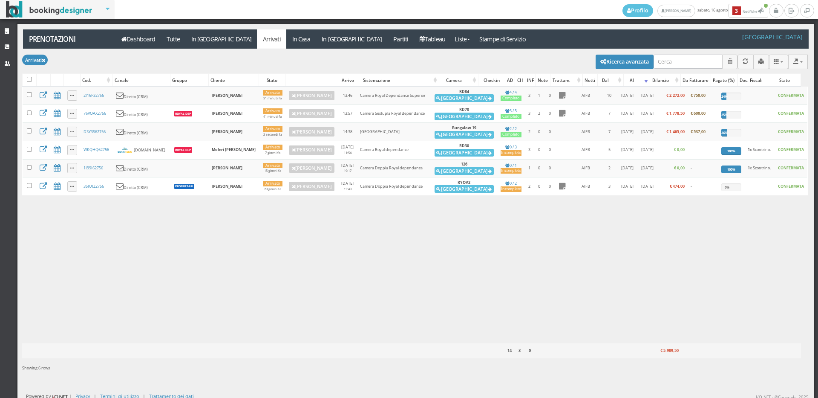  Describe the element at coordinates (272, 98) in the screenshot. I see `small: 51 minuti fa` at that location.